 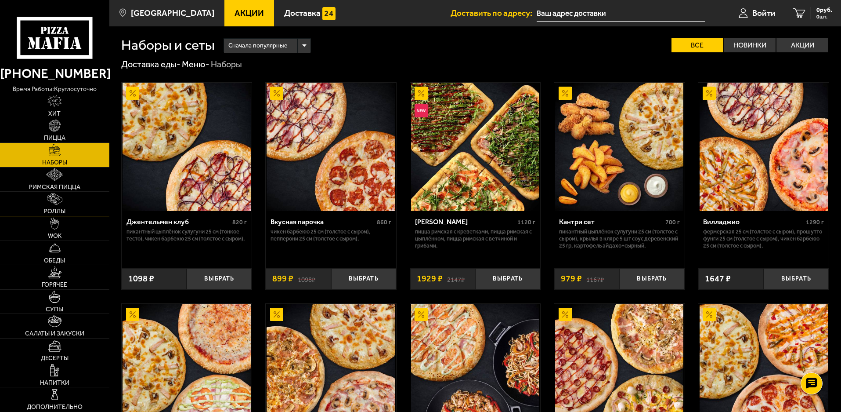 What do you see at coordinates (825, 10) in the screenshot?
I see `span: 0 руб.` at bounding box center [825, 10].